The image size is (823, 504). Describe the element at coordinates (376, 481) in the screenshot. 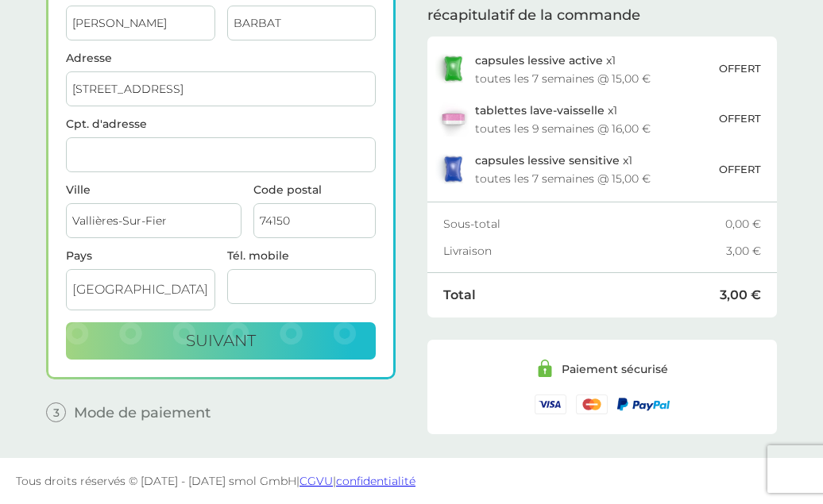

I see `a: confidentialité` at that location.